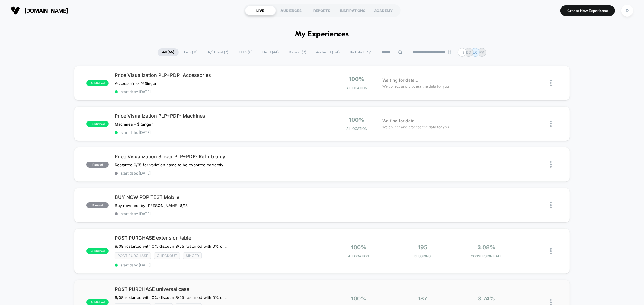 This screenshot has width=644, height=305. I want to click on span: Price Visualization Singer PLP+PDP- Refurb only, so click(218, 157).